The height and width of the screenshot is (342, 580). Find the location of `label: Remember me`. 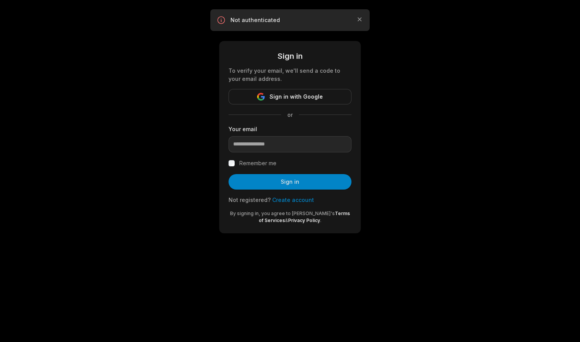

label: Remember me is located at coordinates (258, 163).